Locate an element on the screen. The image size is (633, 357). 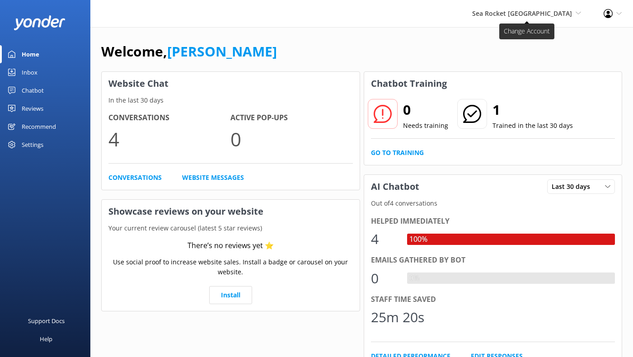
div: Reviews is located at coordinates (33, 108).